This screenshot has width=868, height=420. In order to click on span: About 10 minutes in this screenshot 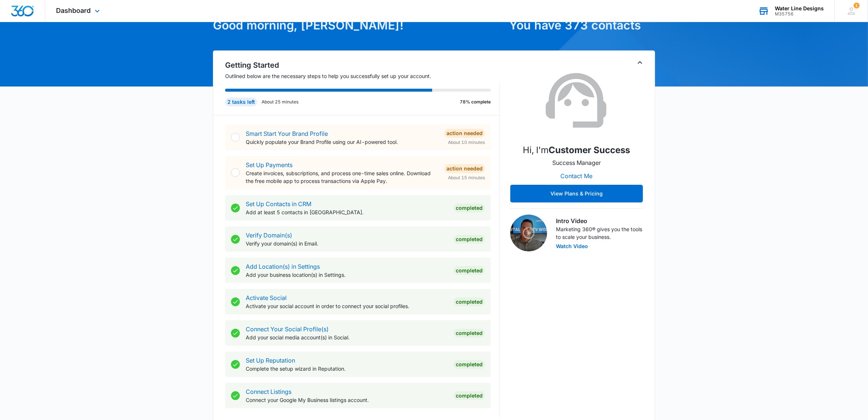, I will do `click(466, 142)`.